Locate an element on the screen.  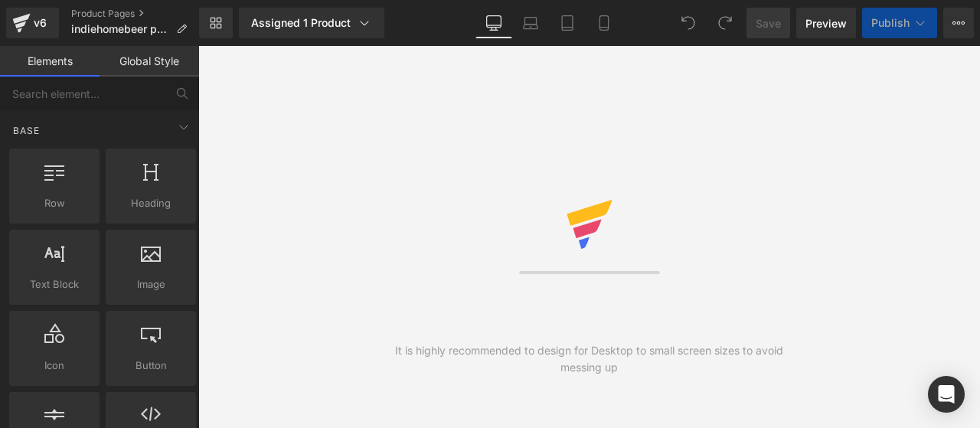
button: More is located at coordinates (958, 23).